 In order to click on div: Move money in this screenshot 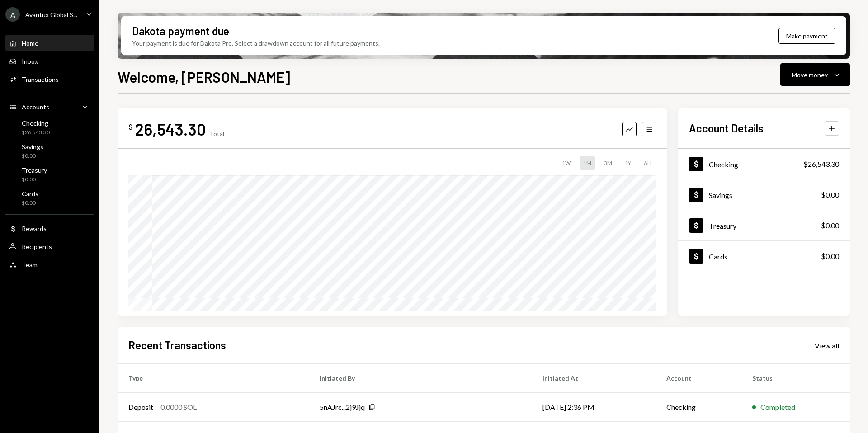, I will do `click(809, 75)`.